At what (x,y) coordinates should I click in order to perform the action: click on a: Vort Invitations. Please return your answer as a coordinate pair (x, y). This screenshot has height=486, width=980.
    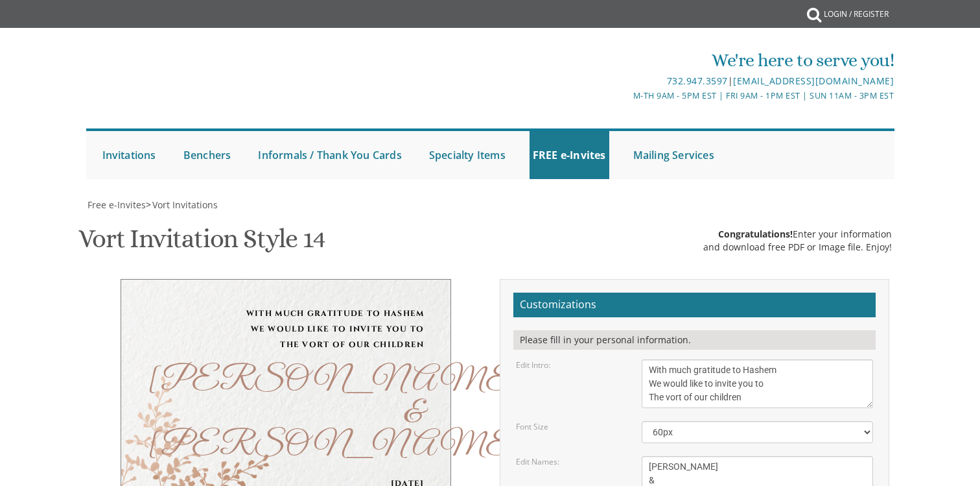
    Looking at the image, I should click on (184, 204).